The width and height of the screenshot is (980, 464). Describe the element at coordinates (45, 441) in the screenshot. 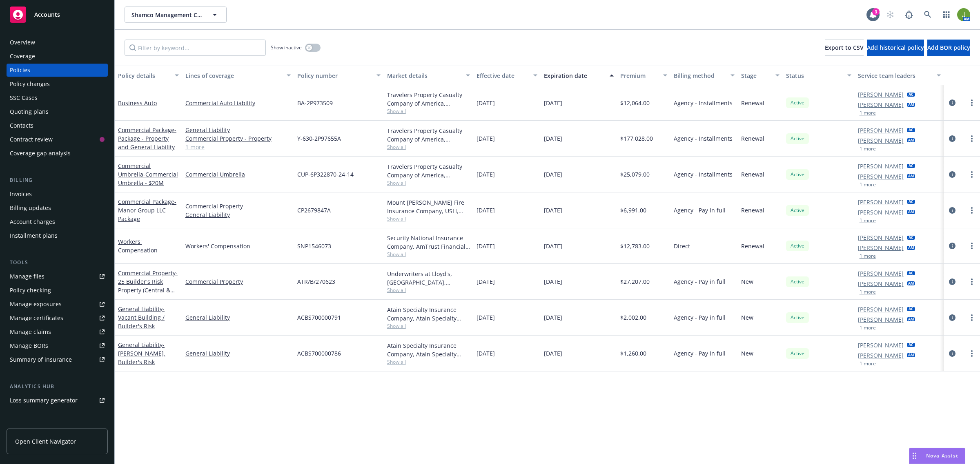

I see `span: Open Client Navigator` at that location.